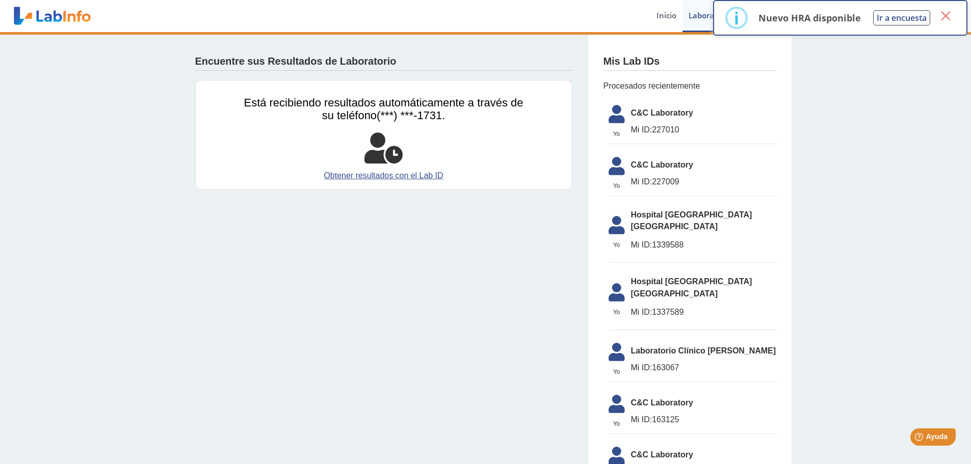 The image size is (971, 464). Describe the element at coordinates (384, 176) in the screenshot. I see `a: Obtener resultados con el Lab ID` at that location.